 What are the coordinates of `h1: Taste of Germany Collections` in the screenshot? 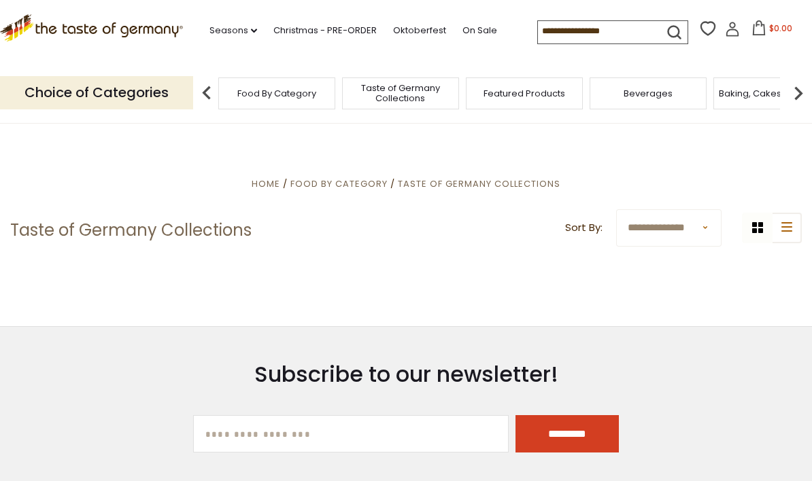 It's located at (131, 231).